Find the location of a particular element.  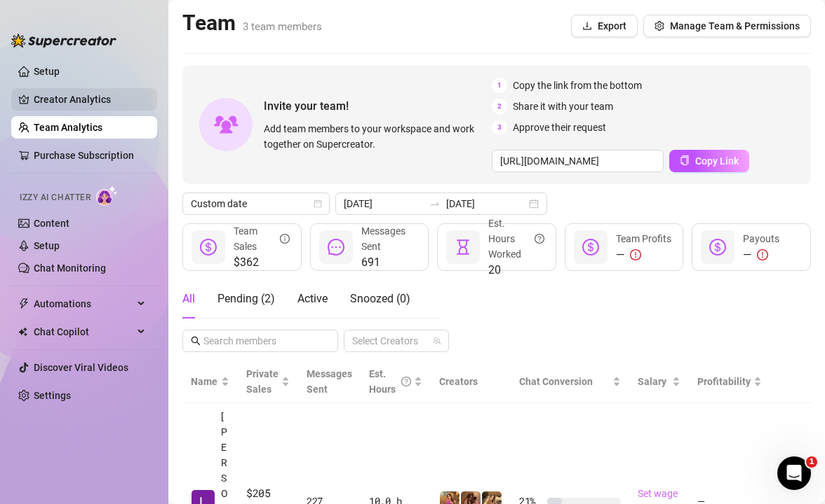

span: Active is located at coordinates (312, 298).